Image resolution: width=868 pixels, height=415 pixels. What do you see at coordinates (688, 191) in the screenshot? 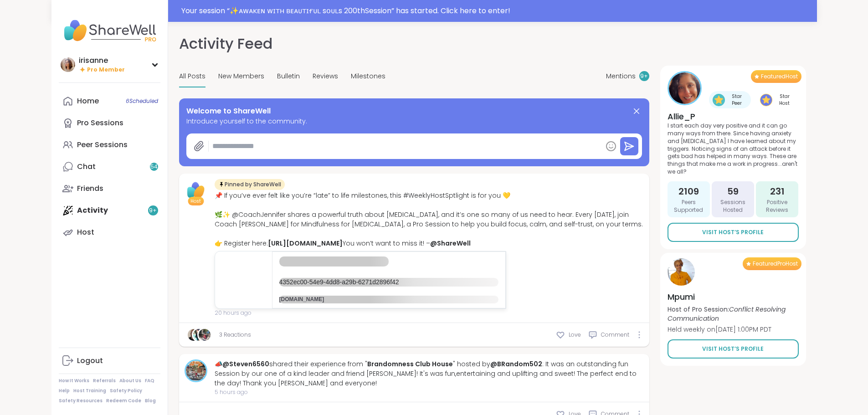
I see `span: 2109` at bounding box center [688, 191].